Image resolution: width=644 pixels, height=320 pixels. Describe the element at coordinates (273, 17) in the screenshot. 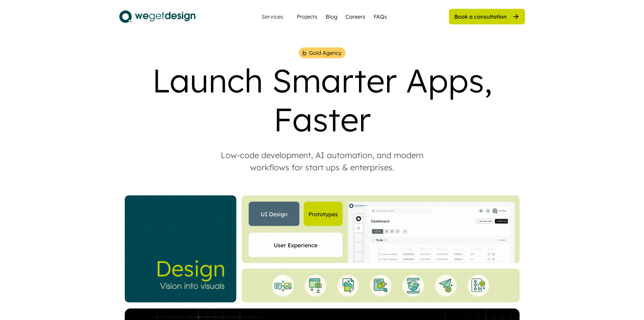

I see `div: Services` at that location.